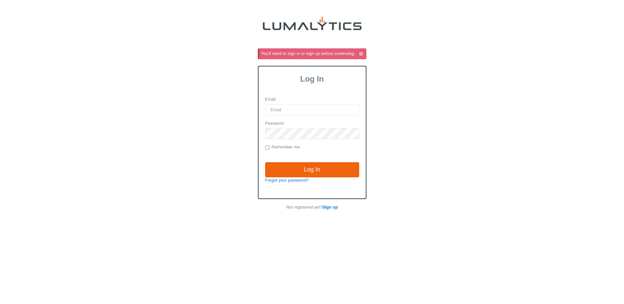  I want to click on label: Email, so click(270, 99).